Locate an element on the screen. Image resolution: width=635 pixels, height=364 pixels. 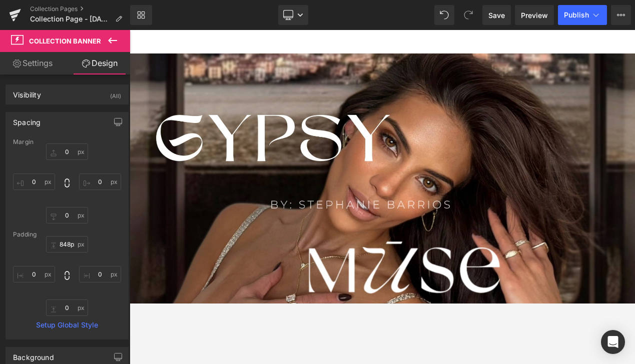
div: Open Intercom Messenger is located at coordinates (613, 342).